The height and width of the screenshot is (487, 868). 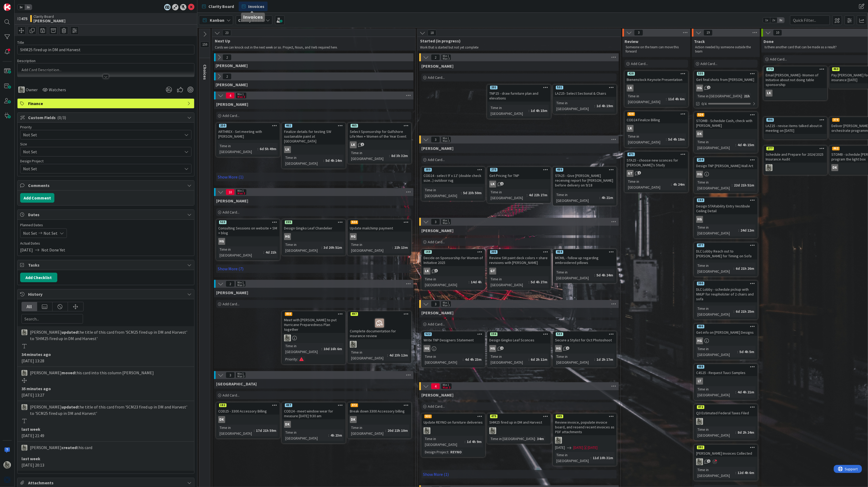 What do you see at coordinates (519, 169) in the screenshot?
I see `div: 275` at bounding box center [519, 169].